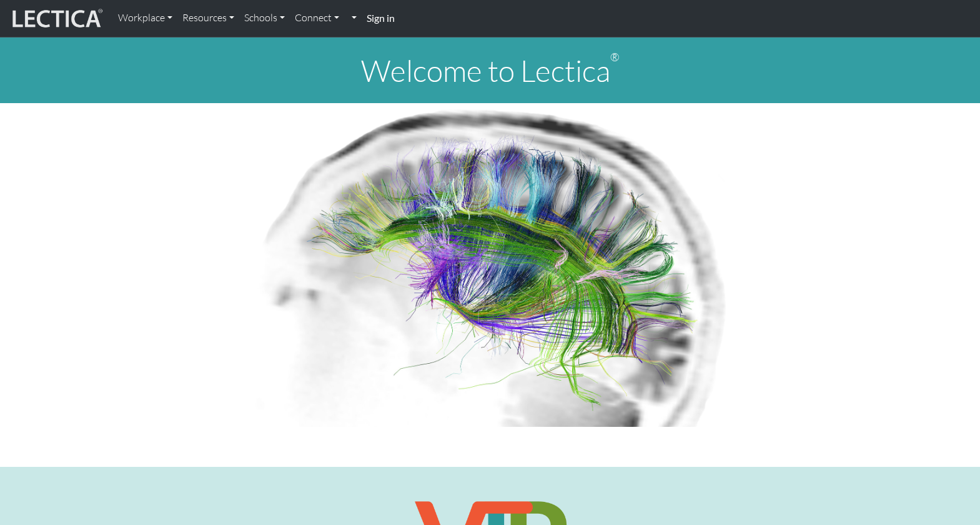  I want to click on a: Connect, so click(317, 18).